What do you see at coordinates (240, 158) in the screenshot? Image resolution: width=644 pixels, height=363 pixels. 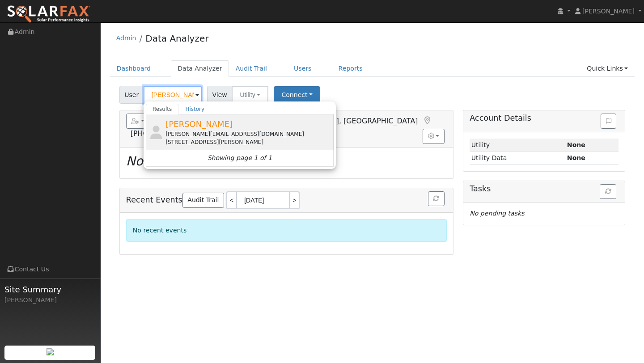 I see `i: Showing page 1 of 1` at bounding box center [240, 158].